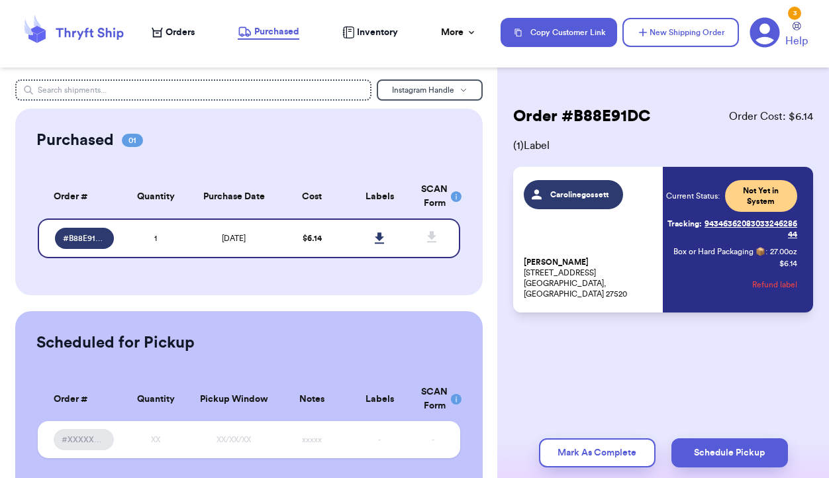 The image size is (829, 478). What do you see at coordinates (430, 90) in the screenshot?
I see `button: Instagram Handle` at bounding box center [430, 90].